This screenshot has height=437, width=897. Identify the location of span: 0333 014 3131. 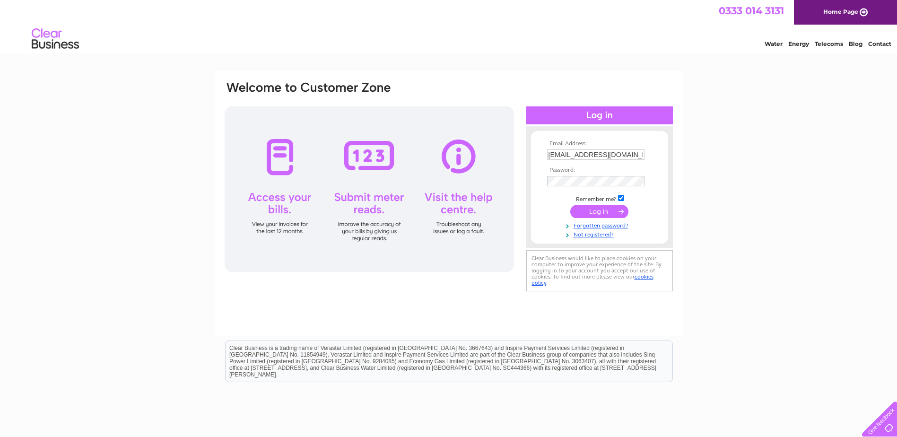
(752, 10).